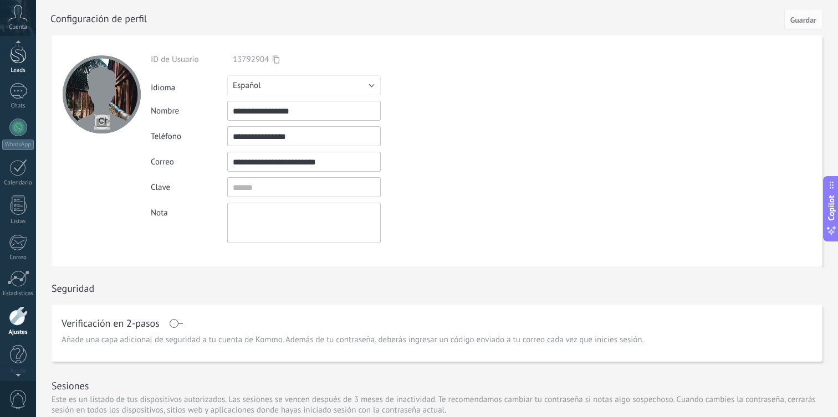 The image size is (838, 417). Describe the element at coordinates (437, 405) in the screenshot. I see `p: Este es un listado de tus dispositivos autorizados. Las sesiones se vencen después de 3 meses de ...` at that location.